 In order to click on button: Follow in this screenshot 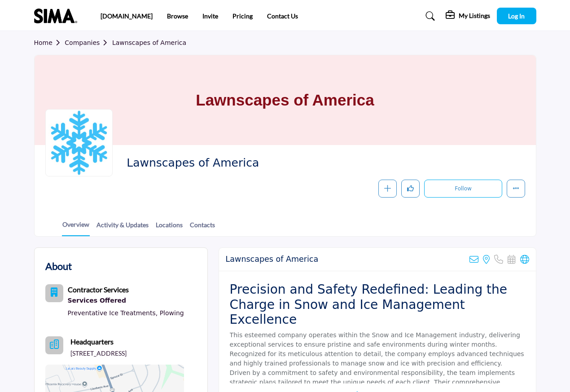, I will do `click(463, 189)`.